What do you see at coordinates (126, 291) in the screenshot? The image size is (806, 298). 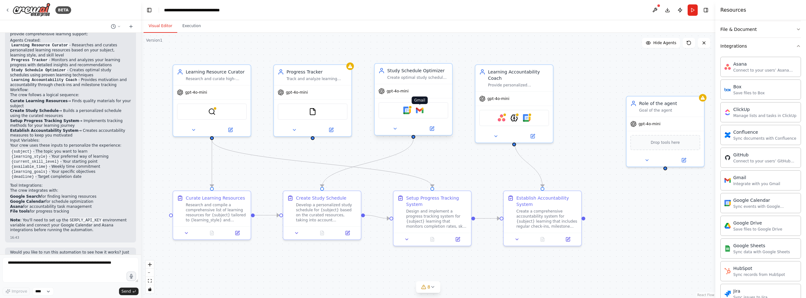 I see `span: Send` at bounding box center [126, 291].